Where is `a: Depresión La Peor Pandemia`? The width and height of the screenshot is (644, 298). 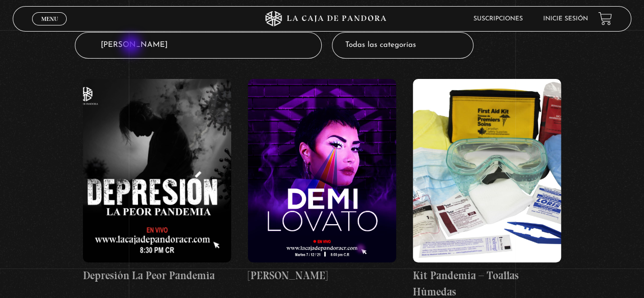
a: Depresión La Peor Pandemia is located at coordinates (157, 181).